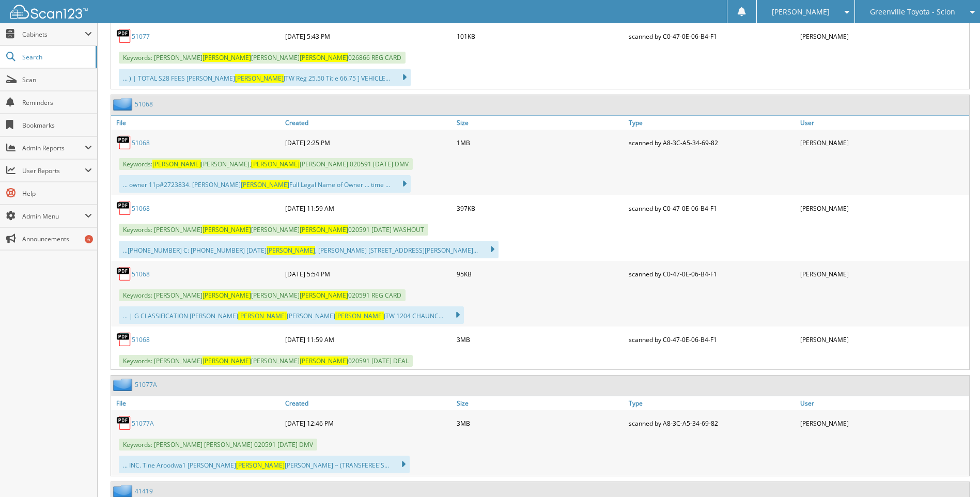 The width and height of the screenshot is (980, 497). Describe the element at coordinates (57, 79) in the screenshot. I see `span: Scan` at that location.